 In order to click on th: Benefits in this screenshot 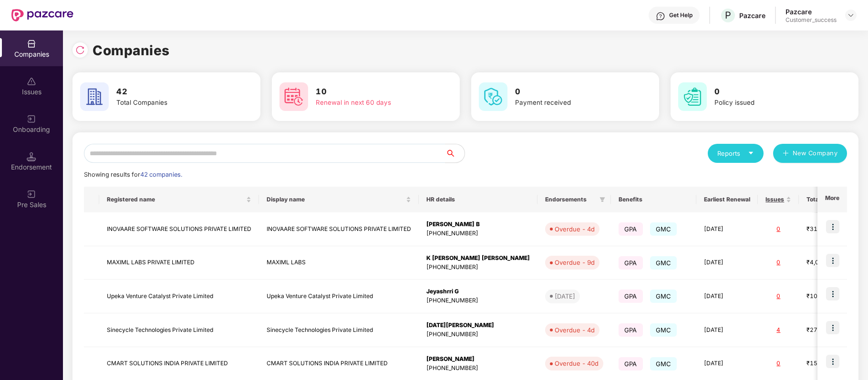, I will do `click(653, 199)`.